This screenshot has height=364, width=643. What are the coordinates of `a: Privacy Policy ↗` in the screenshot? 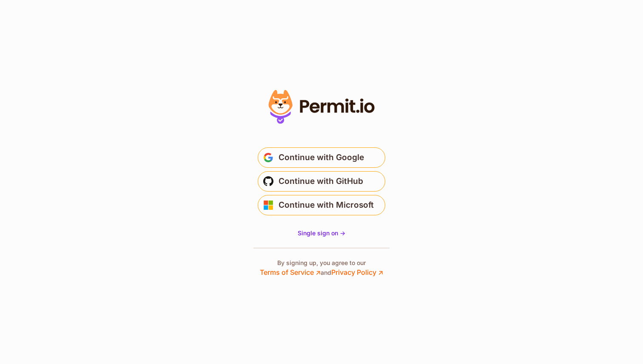 It's located at (357, 272).